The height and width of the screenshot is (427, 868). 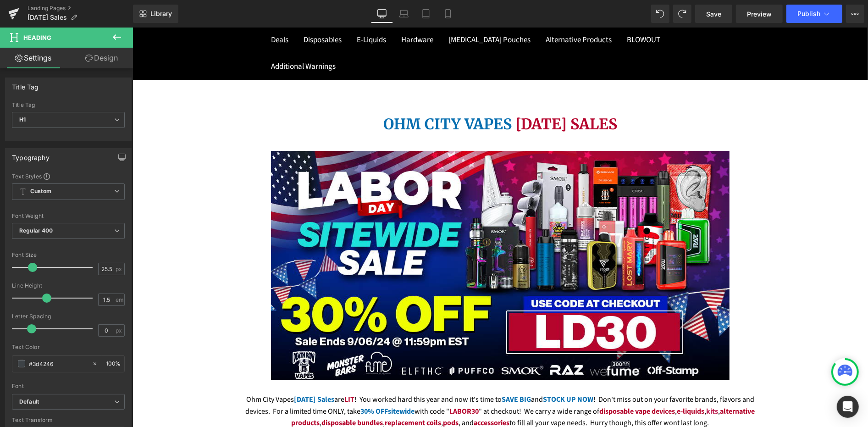 I want to click on span: Heading, so click(x=37, y=38).